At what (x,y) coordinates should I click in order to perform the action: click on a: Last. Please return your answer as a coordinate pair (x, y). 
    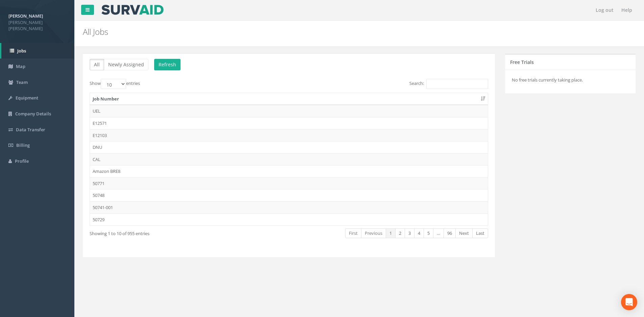
    Looking at the image, I should click on (480, 233).